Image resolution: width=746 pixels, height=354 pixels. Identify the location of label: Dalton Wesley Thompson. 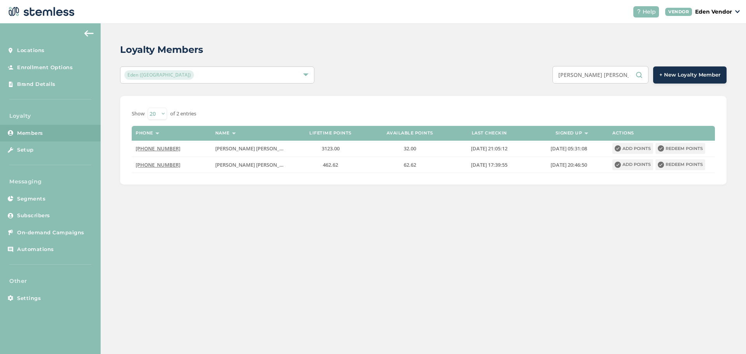
(251, 148).